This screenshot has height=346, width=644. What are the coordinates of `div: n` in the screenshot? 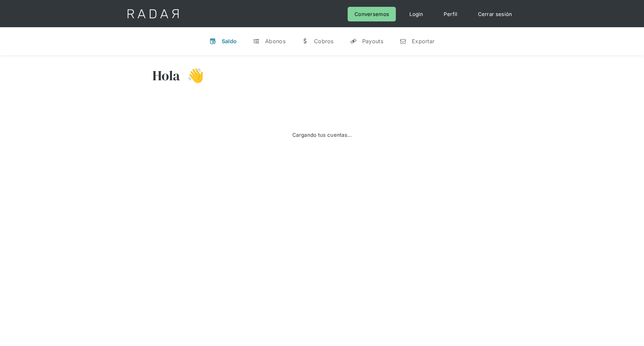 It's located at (403, 41).